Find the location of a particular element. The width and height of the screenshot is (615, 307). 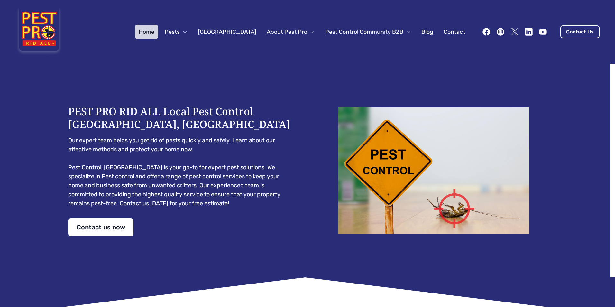

button: About Pest Pro is located at coordinates (291, 32).